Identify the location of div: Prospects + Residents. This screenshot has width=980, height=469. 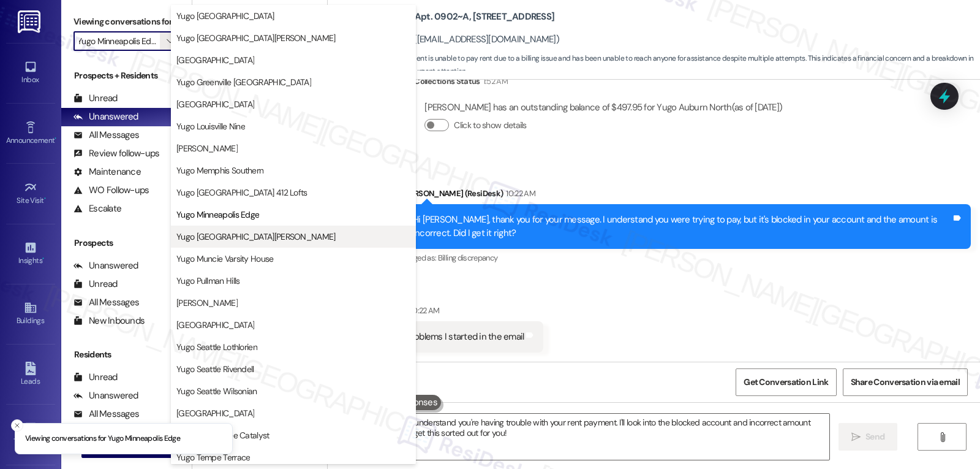
(126, 76).